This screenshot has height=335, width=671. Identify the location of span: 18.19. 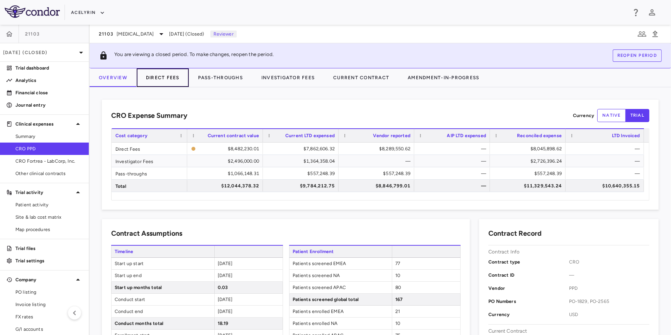
(223, 323).